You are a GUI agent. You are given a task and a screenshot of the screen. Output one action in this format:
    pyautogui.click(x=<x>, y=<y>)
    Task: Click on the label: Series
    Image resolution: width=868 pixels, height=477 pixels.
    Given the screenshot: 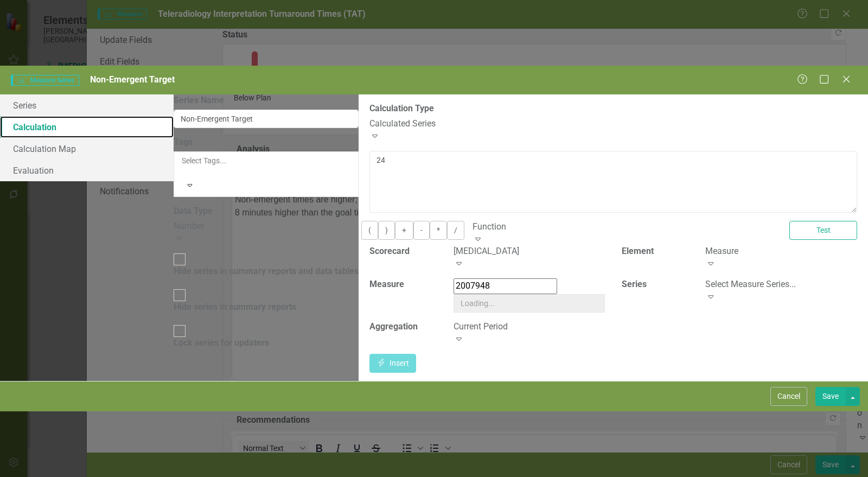 What is the action you would take?
    pyautogui.click(x=634, y=284)
    